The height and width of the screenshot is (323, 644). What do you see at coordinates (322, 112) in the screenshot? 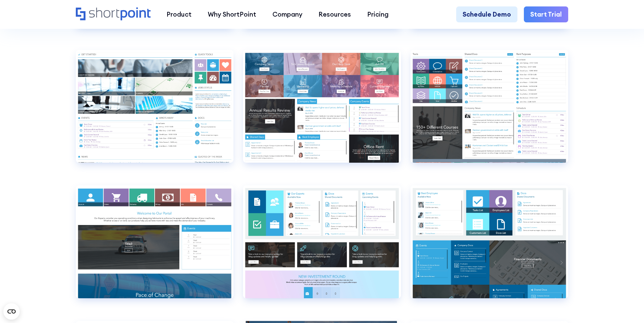
I see `a: Intranet Layout 5` at bounding box center [322, 112].